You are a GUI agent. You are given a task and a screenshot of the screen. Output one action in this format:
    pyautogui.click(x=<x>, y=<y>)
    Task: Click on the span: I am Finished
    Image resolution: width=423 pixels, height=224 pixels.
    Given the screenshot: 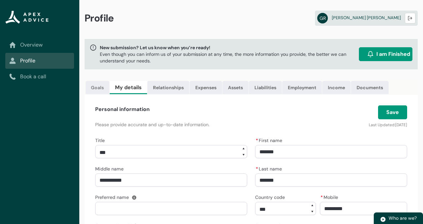 What is the action you would take?
    pyautogui.click(x=393, y=54)
    